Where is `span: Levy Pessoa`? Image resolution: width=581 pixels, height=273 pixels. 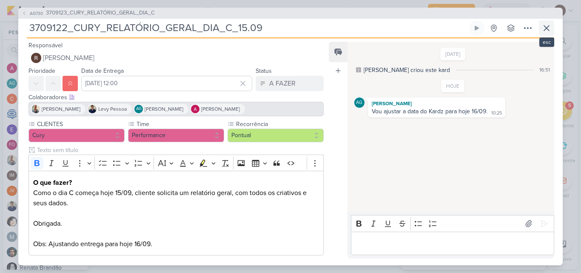 span: Levy Pessoa is located at coordinates (112, 109).